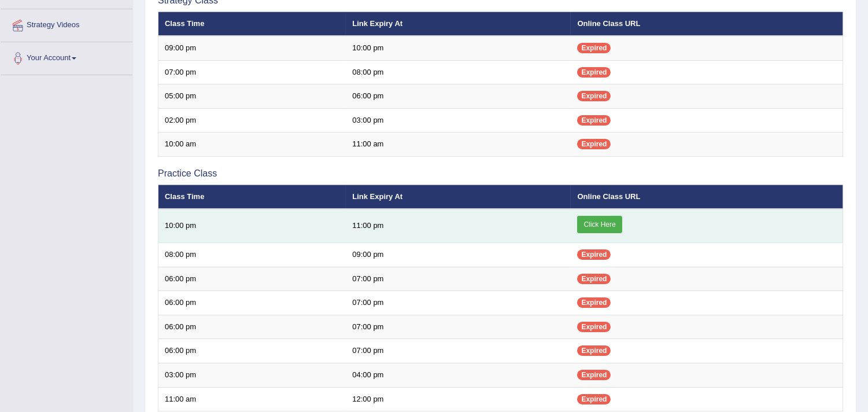 The width and height of the screenshot is (868, 412). What do you see at coordinates (252, 120) in the screenshot?
I see `td: 02:00 pm` at bounding box center [252, 120].